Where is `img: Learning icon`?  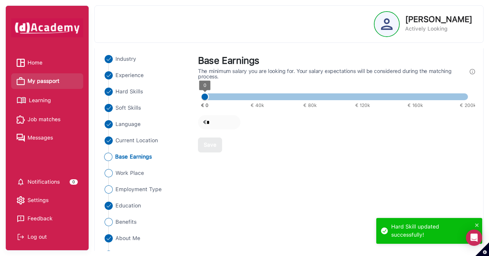
img: Learning icon is located at coordinates (21, 100).